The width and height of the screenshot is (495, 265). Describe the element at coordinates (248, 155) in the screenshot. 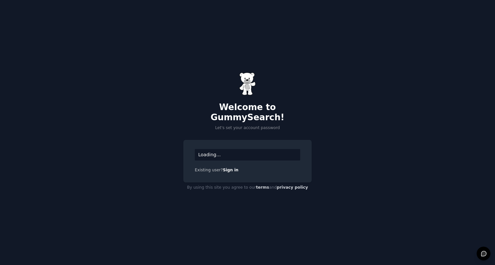

I see `div: Loading...` at that location.